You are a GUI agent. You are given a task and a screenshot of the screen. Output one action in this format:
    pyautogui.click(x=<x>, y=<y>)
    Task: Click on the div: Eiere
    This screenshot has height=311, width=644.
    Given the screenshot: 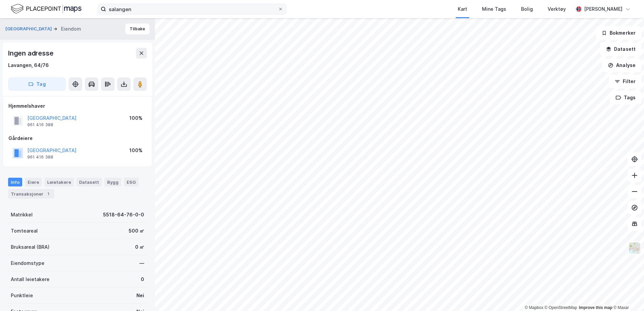 What is the action you would take?
    pyautogui.click(x=33, y=182)
    